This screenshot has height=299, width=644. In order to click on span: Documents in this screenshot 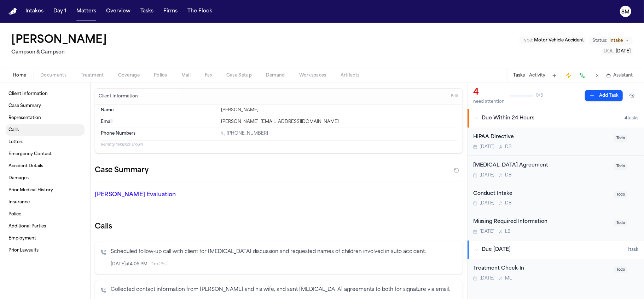, I will do `click(53, 75)`.